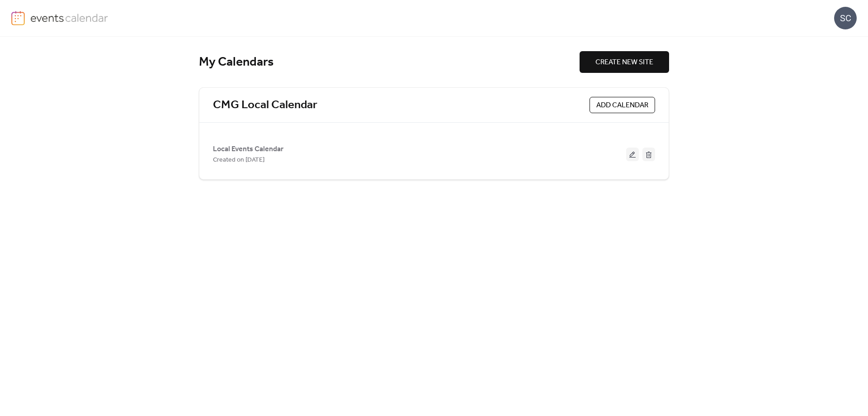  I want to click on a: CMG Local Calendar, so click(265, 105).